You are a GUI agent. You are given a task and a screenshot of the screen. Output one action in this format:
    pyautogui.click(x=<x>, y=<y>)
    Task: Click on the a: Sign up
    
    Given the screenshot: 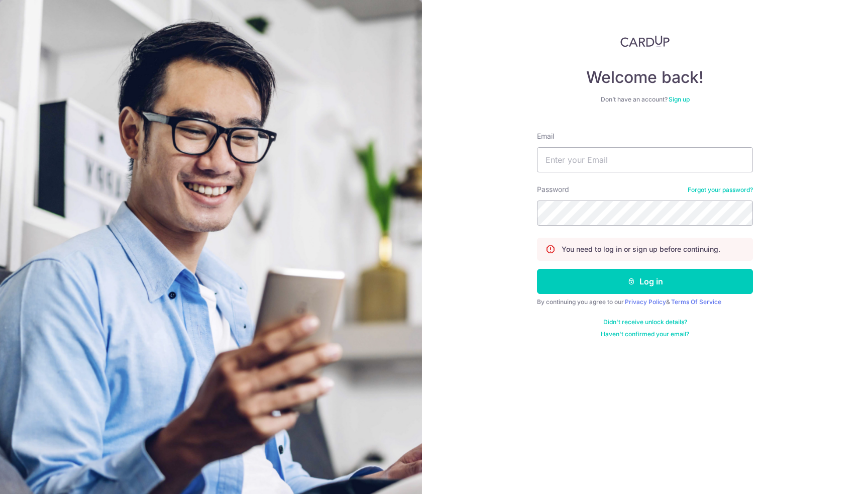 What is the action you would take?
    pyautogui.click(x=679, y=99)
    